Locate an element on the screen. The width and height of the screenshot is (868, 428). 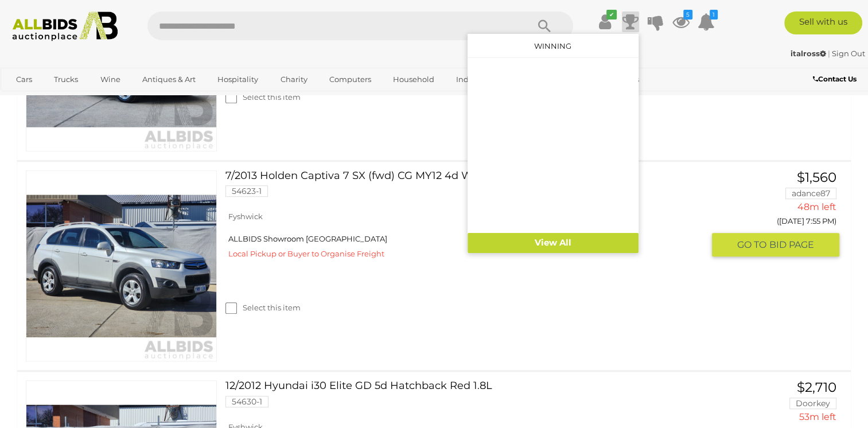
a: Trucks is located at coordinates (66, 79).